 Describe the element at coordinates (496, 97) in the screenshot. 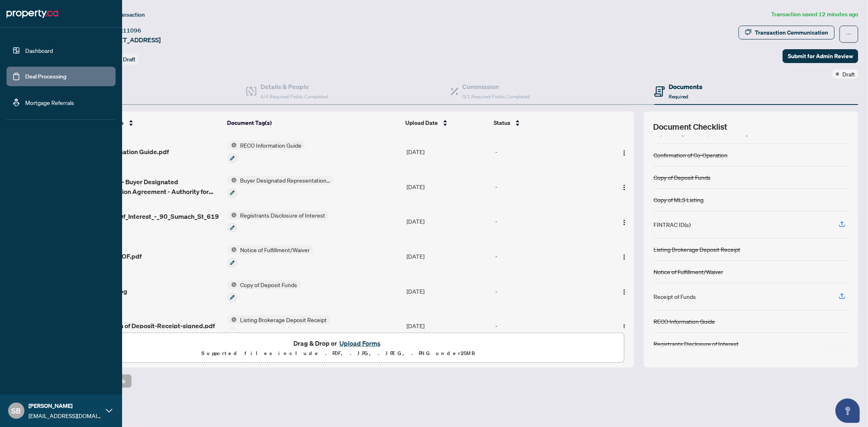

I see `span: 0/1 Required Fields Completed` at that location.